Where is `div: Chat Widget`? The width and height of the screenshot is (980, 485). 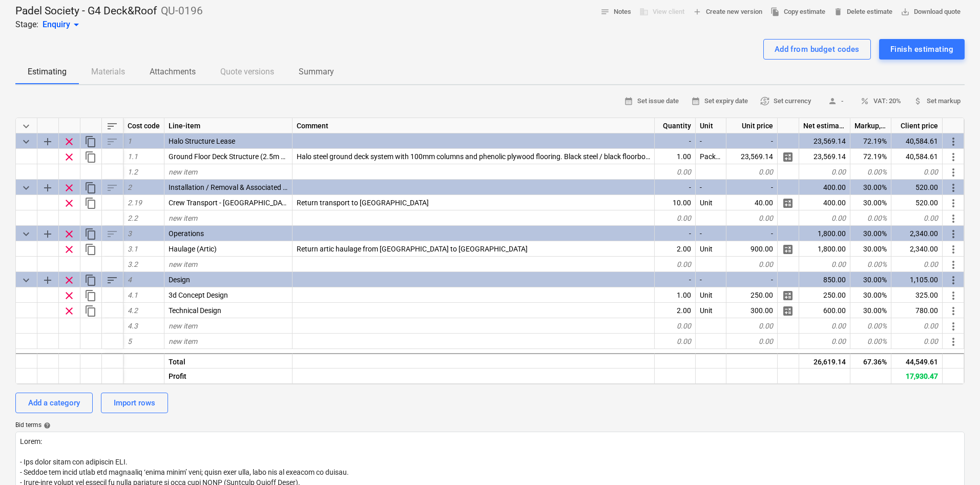 div: Chat Widget is located at coordinates (955, 460).